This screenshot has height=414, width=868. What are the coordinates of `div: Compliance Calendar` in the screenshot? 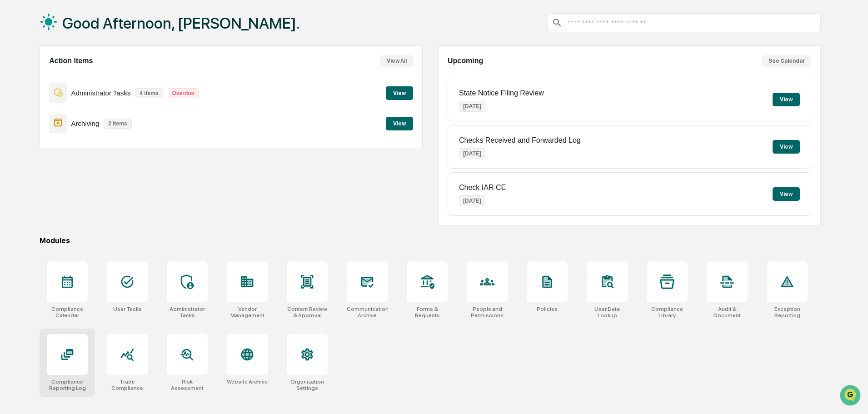 It's located at (67, 312).